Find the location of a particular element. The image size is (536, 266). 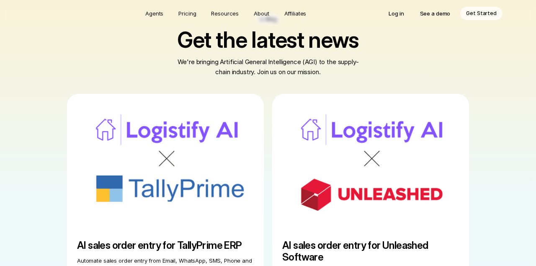

a: Log in is located at coordinates (396, 13).